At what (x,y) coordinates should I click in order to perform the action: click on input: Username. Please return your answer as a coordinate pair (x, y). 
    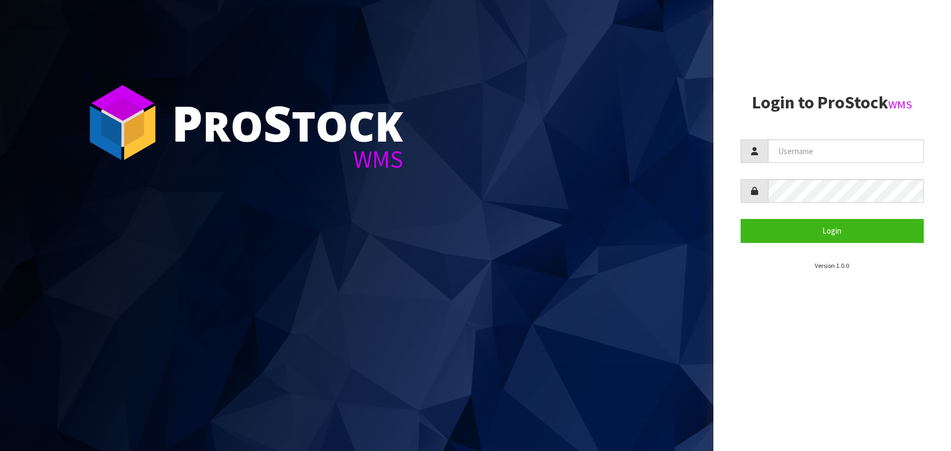
    Looking at the image, I should click on (846, 151).